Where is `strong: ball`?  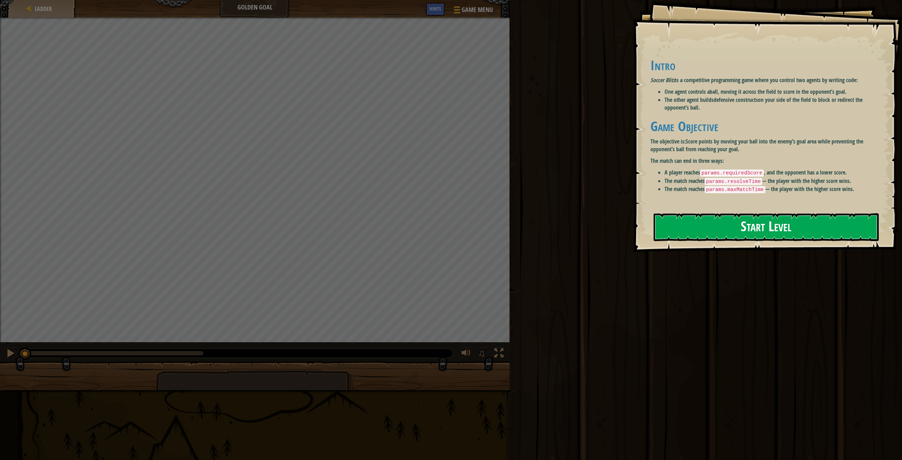 strong: ball is located at coordinates (713, 92).